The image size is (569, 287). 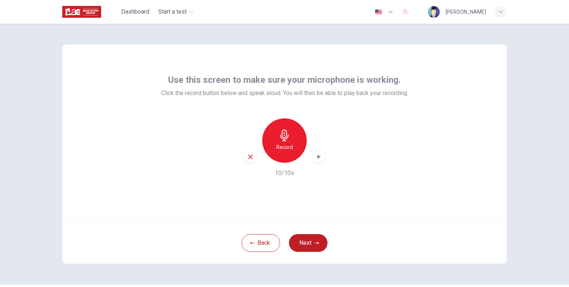 What do you see at coordinates (284, 147) in the screenshot?
I see `h6: Record` at bounding box center [284, 147].